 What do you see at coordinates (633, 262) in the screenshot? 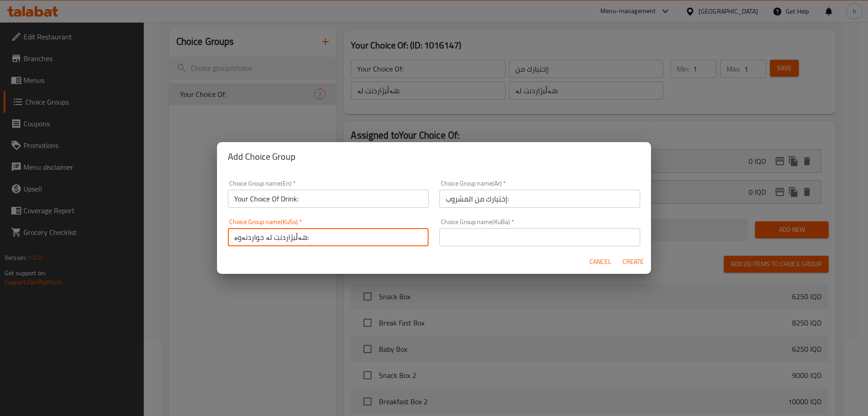
I see `span: Create` at bounding box center [633, 262].